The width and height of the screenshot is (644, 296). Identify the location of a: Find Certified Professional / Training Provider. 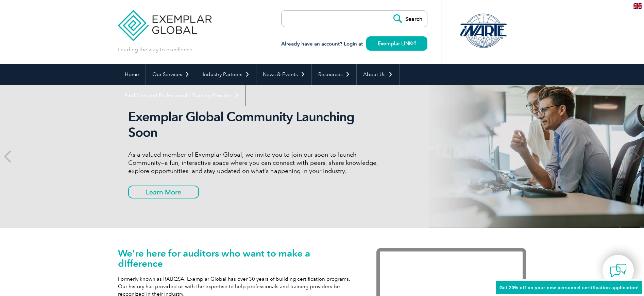
(182, 96).